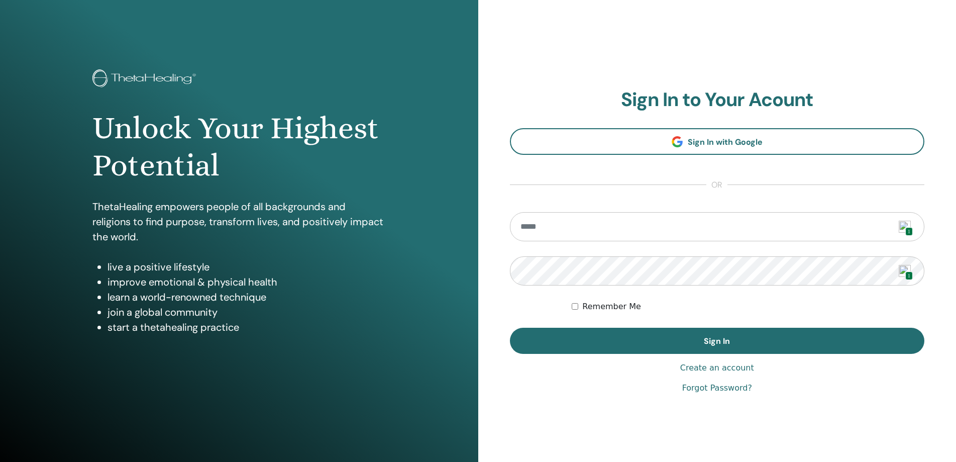 The image size is (956, 462). What do you see at coordinates (748, 306) in the screenshot?
I see `div: Keep me authenticated indefinitely or until I manually logout` at bounding box center [748, 306].